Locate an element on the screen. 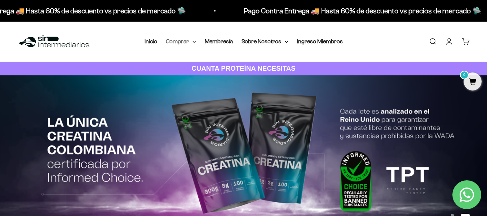  a: Ingreso Miembros is located at coordinates (320, 41).